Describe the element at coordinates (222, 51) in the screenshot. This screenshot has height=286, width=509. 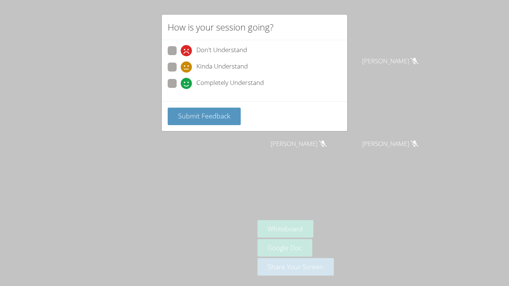
I see `span: Don't Understand` at that location.